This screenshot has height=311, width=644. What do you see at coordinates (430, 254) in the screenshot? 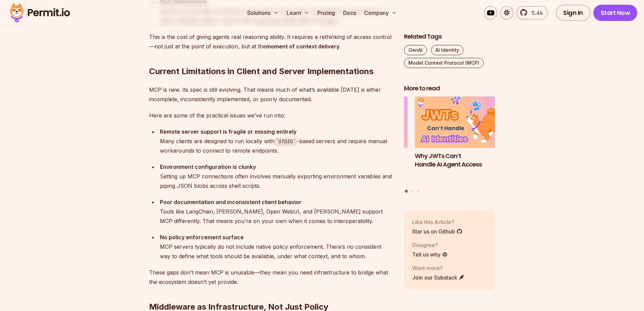
I see `a: Tell us why` at bounding box center [430, 254].